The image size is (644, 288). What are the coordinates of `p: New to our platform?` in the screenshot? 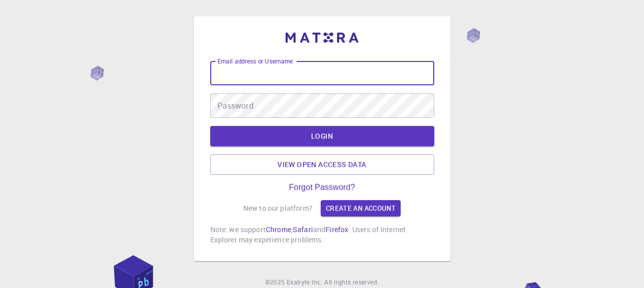 It's located at (278, 209).